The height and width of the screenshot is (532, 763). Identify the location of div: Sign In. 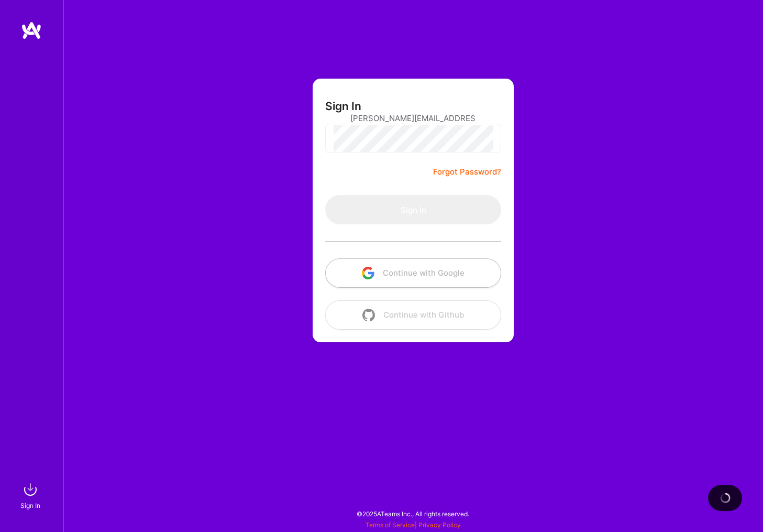
(31, 505).